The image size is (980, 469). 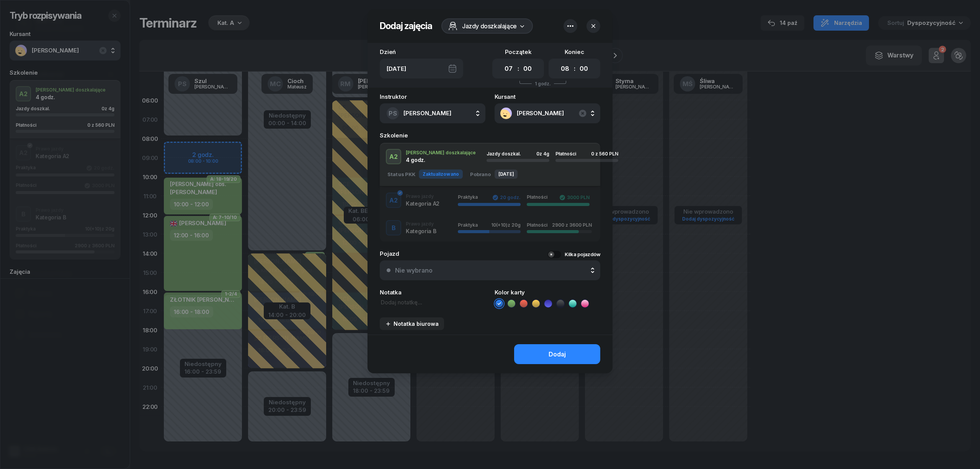 I want to click on div: Nie wybrano, so click(x=414, y=271).